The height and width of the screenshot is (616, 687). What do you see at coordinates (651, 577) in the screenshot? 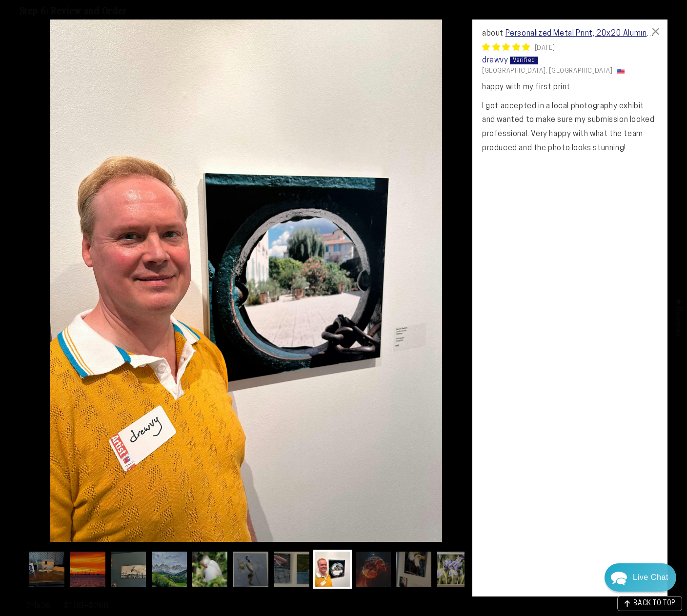
I see `div: Contact Us Directly` at bounding box center [651, 577].